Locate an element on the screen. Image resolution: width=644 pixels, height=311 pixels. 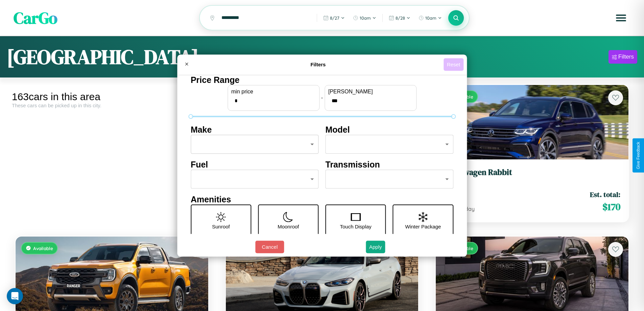
span: Est. total: is located at coordinates (605, 194).